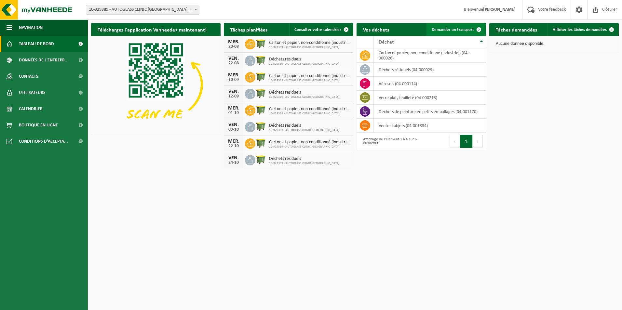  I want to click on div: 24-10, so click(234, 163).